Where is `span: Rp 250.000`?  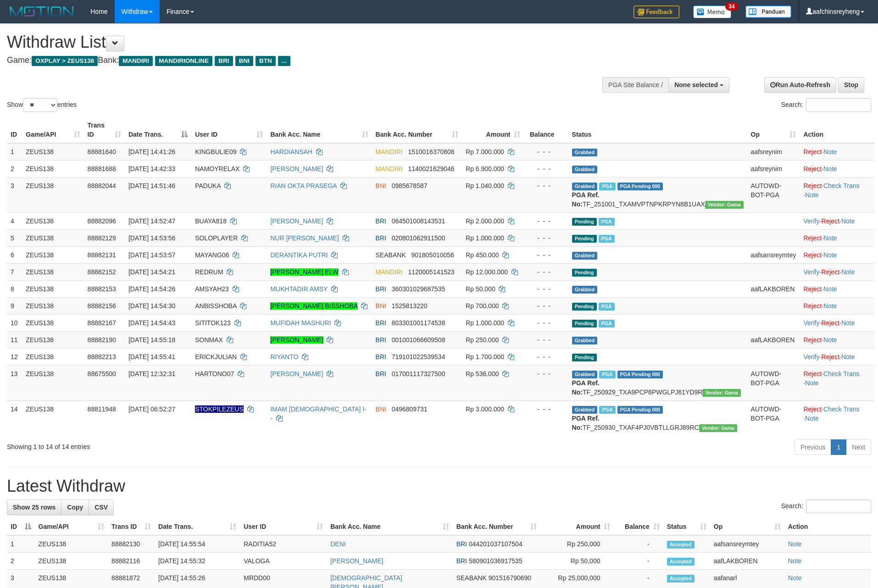
span: Rp 250.000 is located at coordinates (482, 340).